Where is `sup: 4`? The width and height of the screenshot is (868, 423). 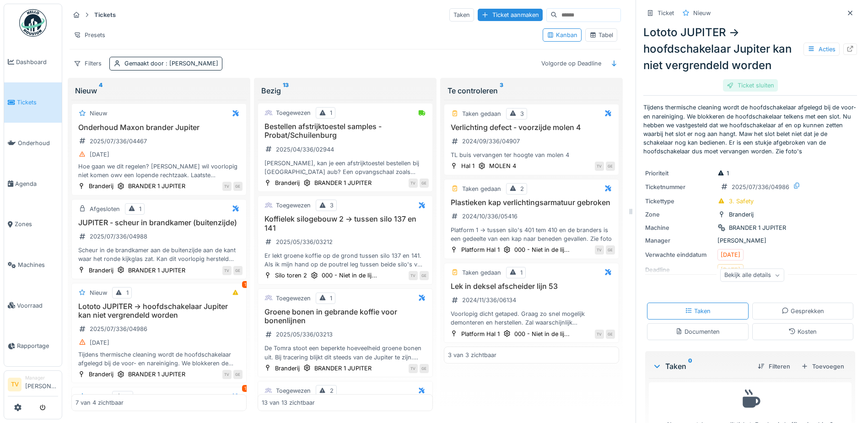
sup: 4 is located at coordinates (100, 90).